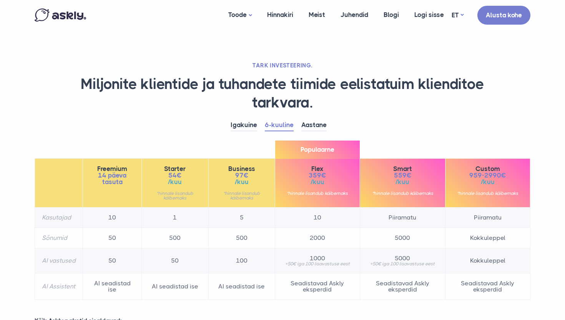 Image resolution: width=565 pixels, height=320 pixels. What do you see at coordinates (279, 125) in the screenshot?
I see `a: 6-kuuline` at bounding box center [279, 125].